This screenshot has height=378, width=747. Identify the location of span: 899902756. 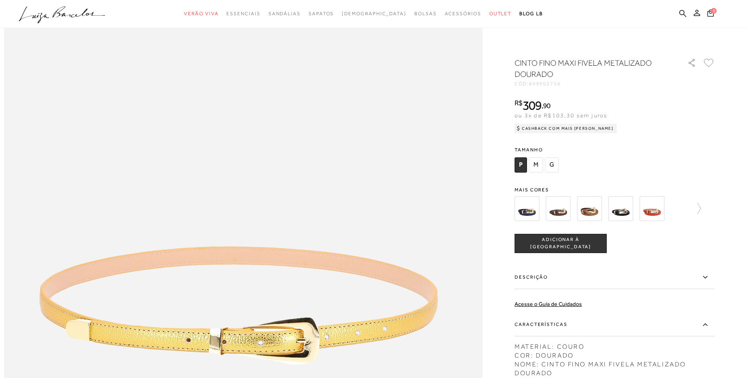
(545, 84).